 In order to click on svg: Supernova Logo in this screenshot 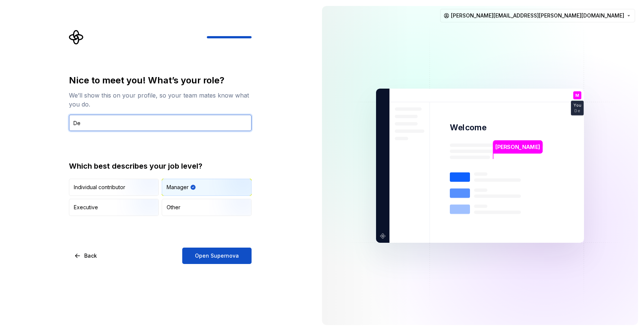, I will do `click(76, 37)`.